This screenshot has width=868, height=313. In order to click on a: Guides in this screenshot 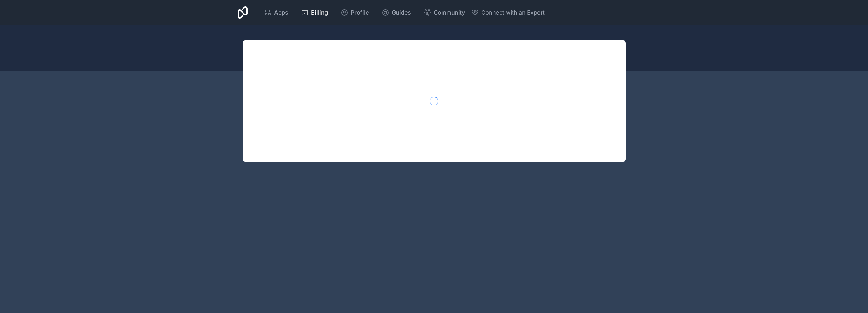, I will do `click(396, 13)`.